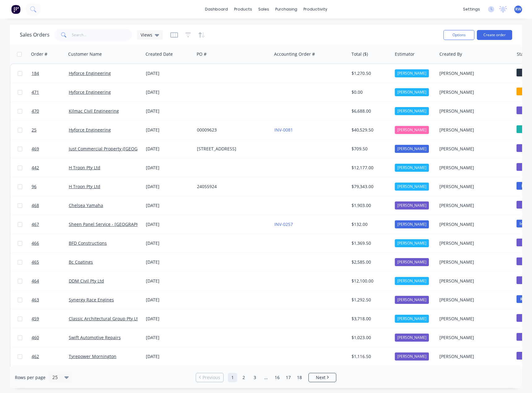 This screenshot has width=532, height=393. What do you see at coordinates (233, 378) in the screenshot?
I see `a: Page 1 is your current page` at bounding box center [233, 378].